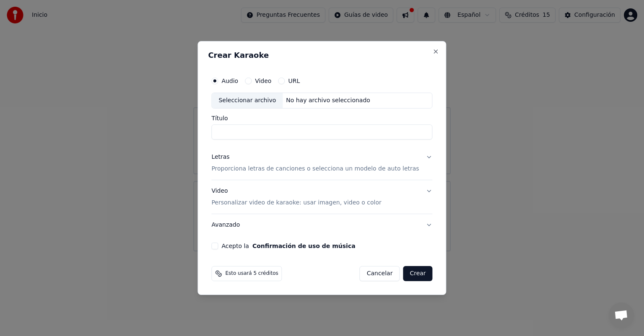 This screenshot has height=336, width=644. What do you see at coordinates (230, 81) in the screenshot?
I see `label: Audio` at bounding box center [230, 81].